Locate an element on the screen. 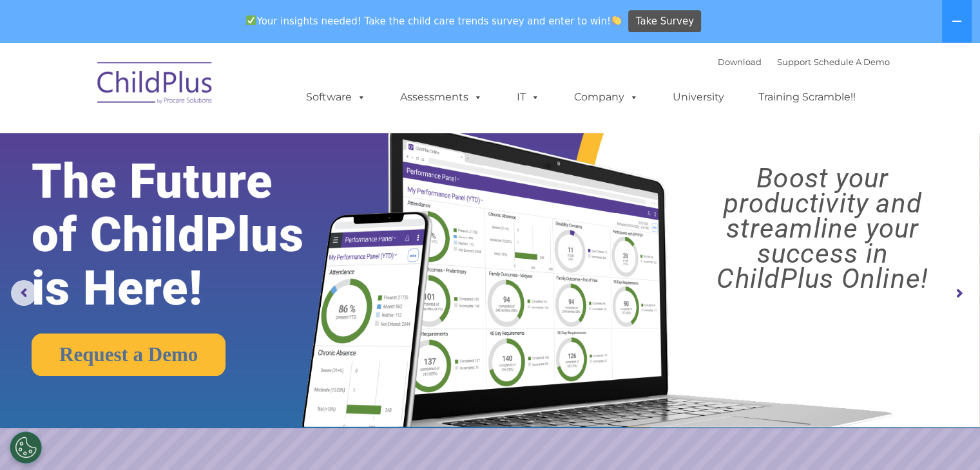 The width and height of the screenshot is (980, 470). button: Cookies Settings is located at coordinates (26, 448).